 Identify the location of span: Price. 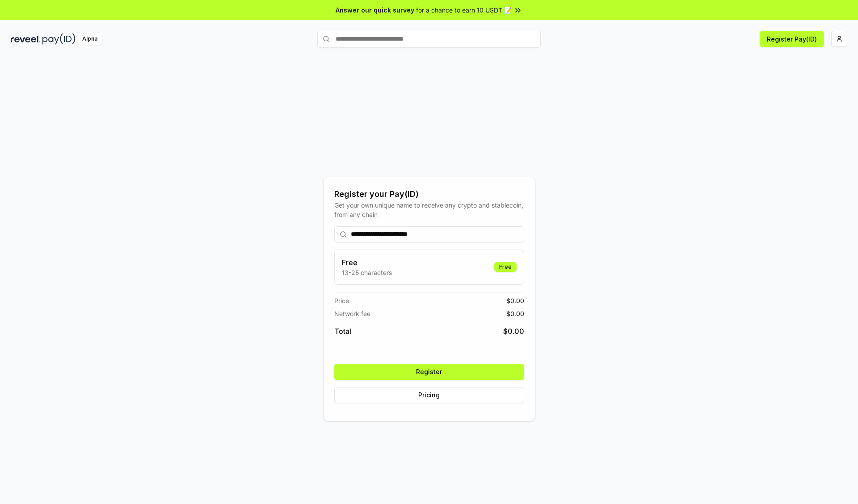
(342, 301).